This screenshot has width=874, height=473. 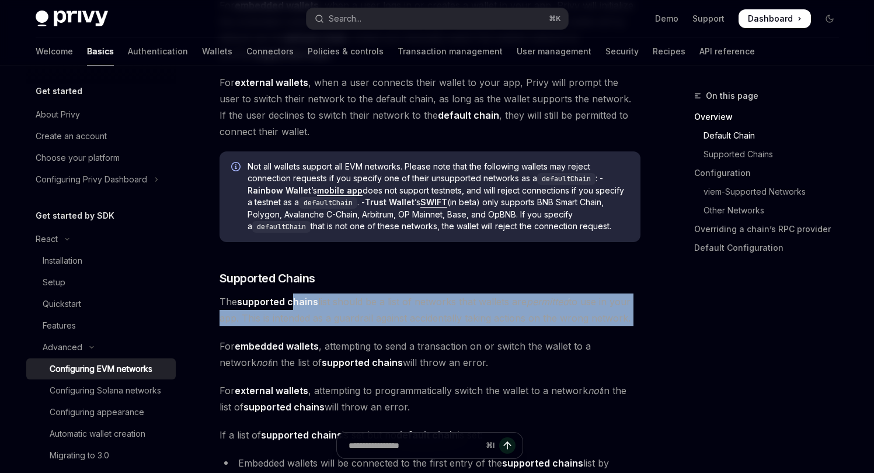 I want to click on button: Toggle Configuring Privy Dashboard section, so click(x=101, y=179).